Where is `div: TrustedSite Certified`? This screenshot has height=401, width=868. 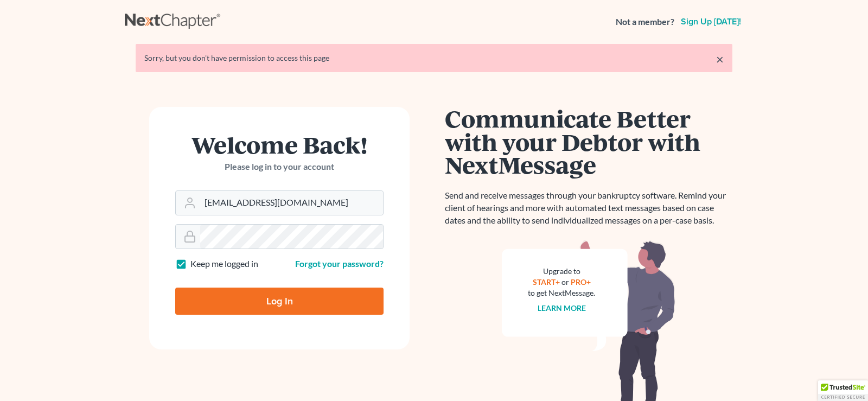
div: TrustedSite Certified is located at coordinates (843, 390).